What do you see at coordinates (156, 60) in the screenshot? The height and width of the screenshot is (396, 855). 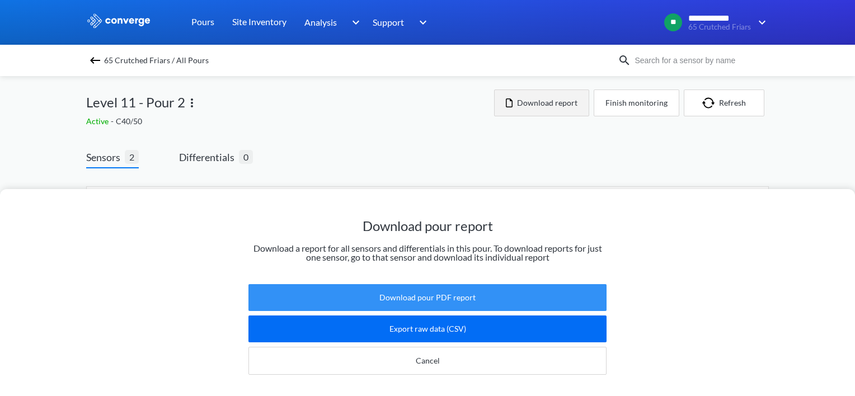 I see `span: 65 Crutched Friars / All Pours` at bounding box center [156, 60].